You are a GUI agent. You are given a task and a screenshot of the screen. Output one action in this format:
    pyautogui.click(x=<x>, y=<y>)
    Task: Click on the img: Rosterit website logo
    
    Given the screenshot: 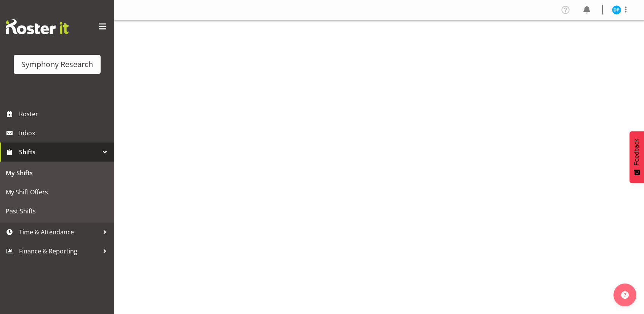 What is the action you would take?
    pyautogui.click(x=37, y=27)
    